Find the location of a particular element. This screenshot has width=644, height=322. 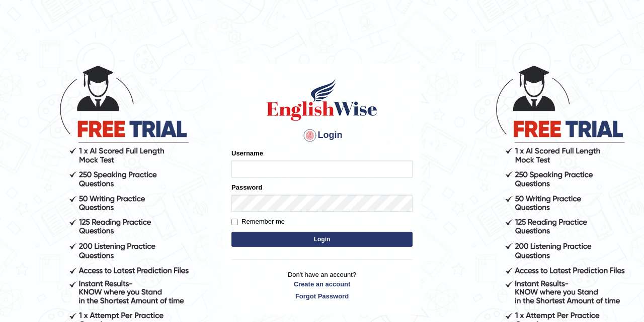

button: Login is located at coordinates (322, 239).